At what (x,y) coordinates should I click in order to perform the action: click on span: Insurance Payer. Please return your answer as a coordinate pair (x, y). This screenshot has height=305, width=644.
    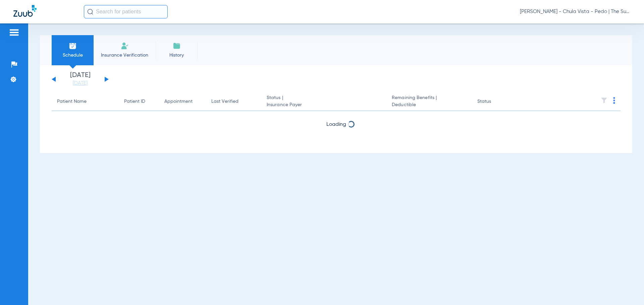
    Looking at the image, I should click on (324, 105).